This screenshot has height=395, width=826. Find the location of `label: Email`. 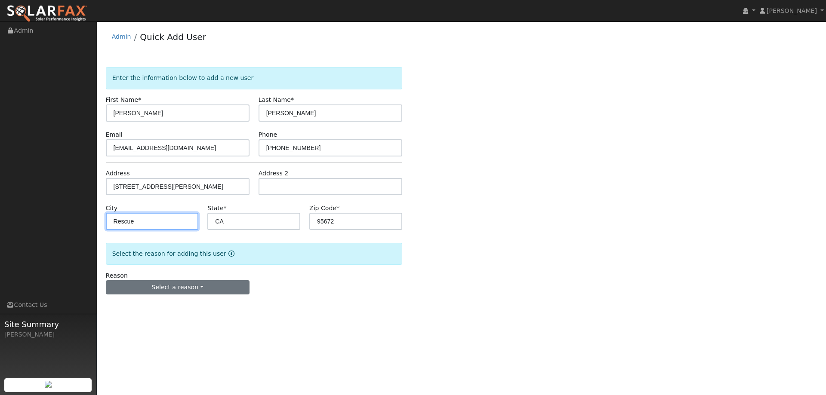

label: Email is located at coordinates (114, 135).